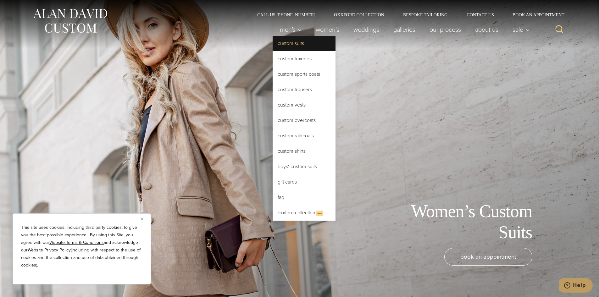  I want to click on button: Child menu of Men’s, so click(291, 30).